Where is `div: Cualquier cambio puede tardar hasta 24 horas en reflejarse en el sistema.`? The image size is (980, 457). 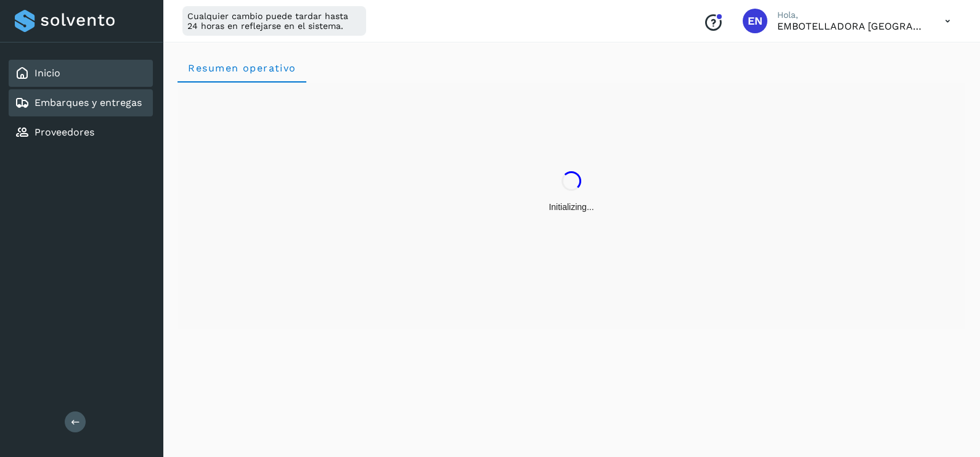 div: Cualquier cambio puede tardar hasta 24 horas en reflejarse en el sistema. is located at coordinates (274, 21).